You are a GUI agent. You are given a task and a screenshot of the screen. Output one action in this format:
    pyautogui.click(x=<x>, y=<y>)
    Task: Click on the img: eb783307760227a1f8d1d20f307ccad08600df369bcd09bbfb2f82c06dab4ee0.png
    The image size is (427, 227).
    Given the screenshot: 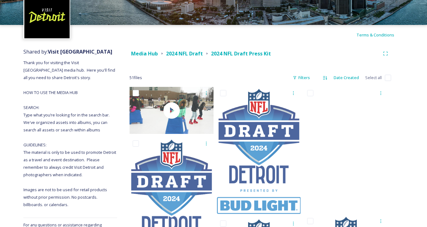 What is the action you would take?
    pyautogui.click(x=259, y=151)
    